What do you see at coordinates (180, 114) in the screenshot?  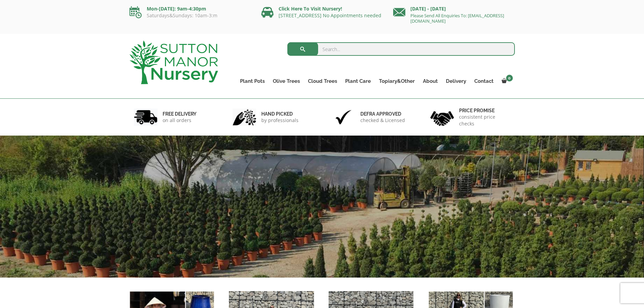 I see `h6: FREE DELIVERY` at bounding box center [180, 114].